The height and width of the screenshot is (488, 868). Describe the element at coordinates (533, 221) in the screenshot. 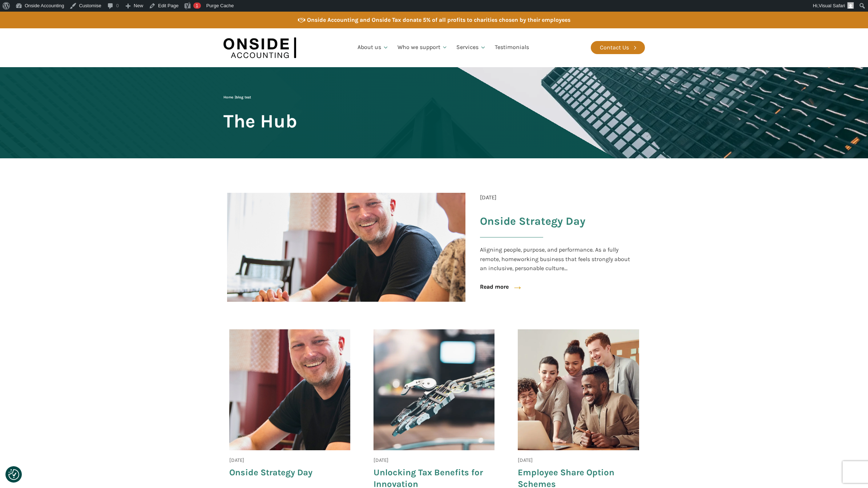

I see `span: Onside Strategy Day` at that location.